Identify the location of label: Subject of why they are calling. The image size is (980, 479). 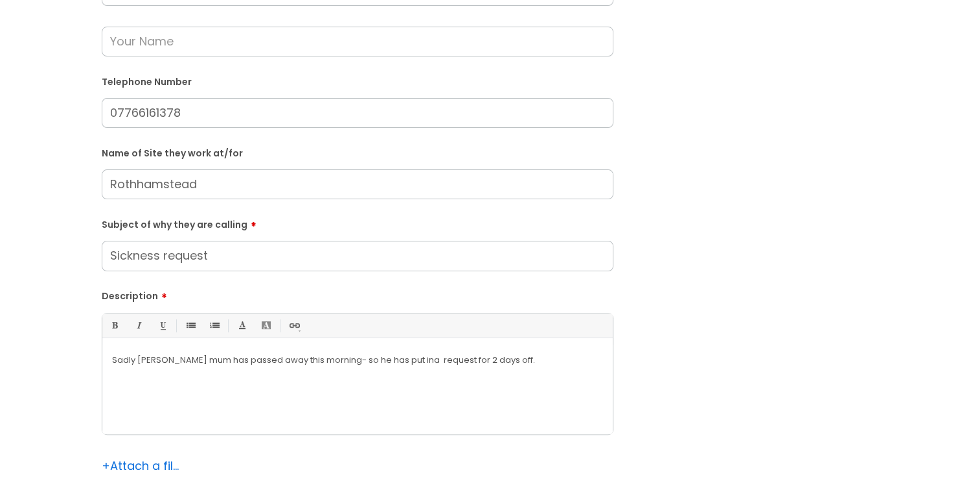
(358, 222).